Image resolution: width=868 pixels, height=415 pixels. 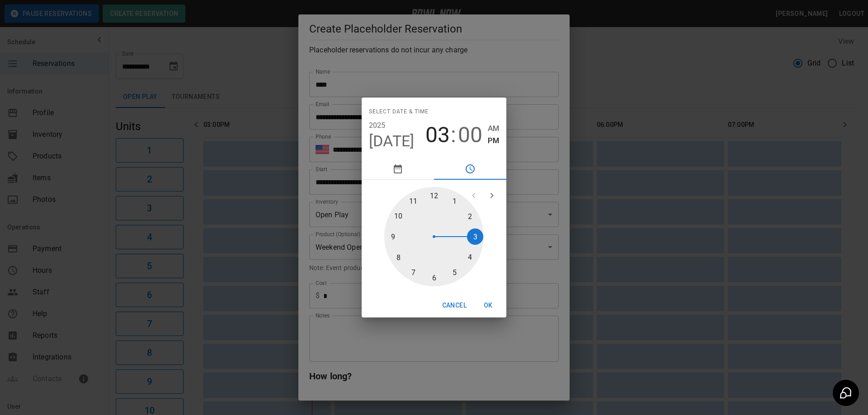 What do you see at coordinates (470, 169) in the screenshot?
I see `button: pick time` at bounding box center [470, 169].